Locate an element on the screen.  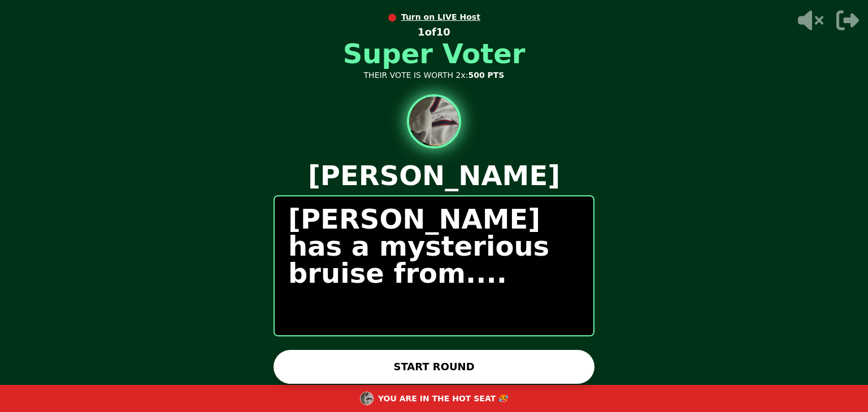
span: THEIR VOTE IS WORTH 2x: is located at coordinates (416, 75).